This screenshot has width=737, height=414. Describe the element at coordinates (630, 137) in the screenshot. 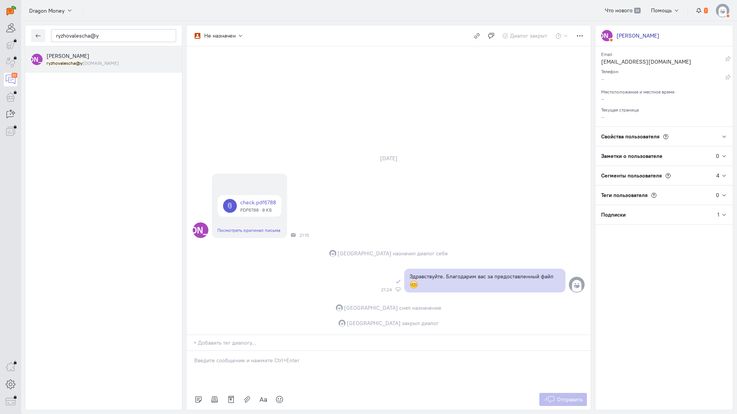

I see `span: Свойства пользователя` at that location.